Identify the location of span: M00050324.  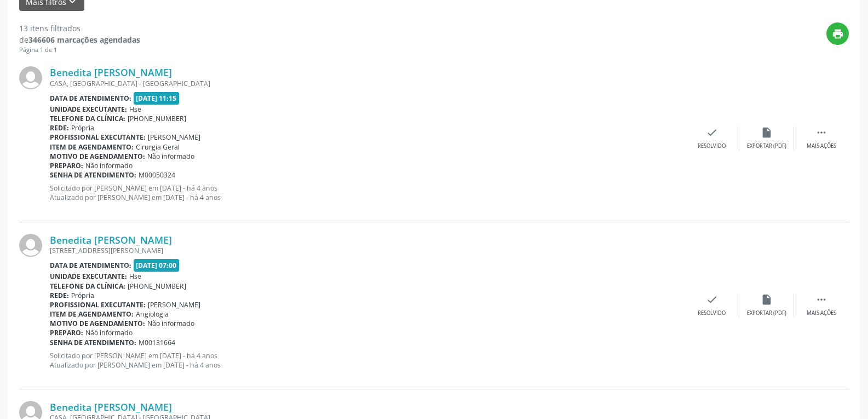
(156, 175).